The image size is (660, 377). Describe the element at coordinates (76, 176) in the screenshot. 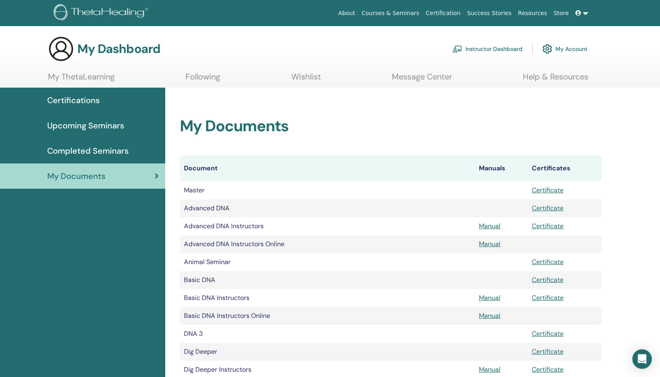

I see `span: My Documents` at that location.